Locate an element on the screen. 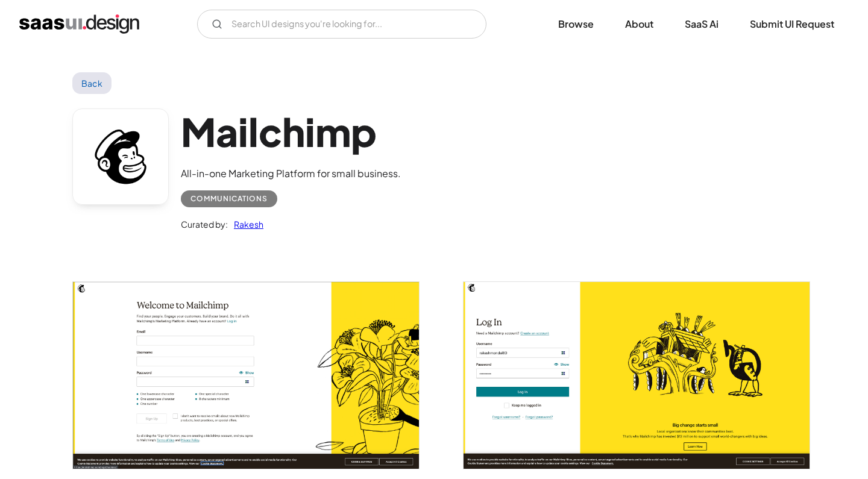 The image size is (868, 479). img: 601780657cad090fc30deb59_Mailchimp-Login.jpg is located at coordinates (636, 375).